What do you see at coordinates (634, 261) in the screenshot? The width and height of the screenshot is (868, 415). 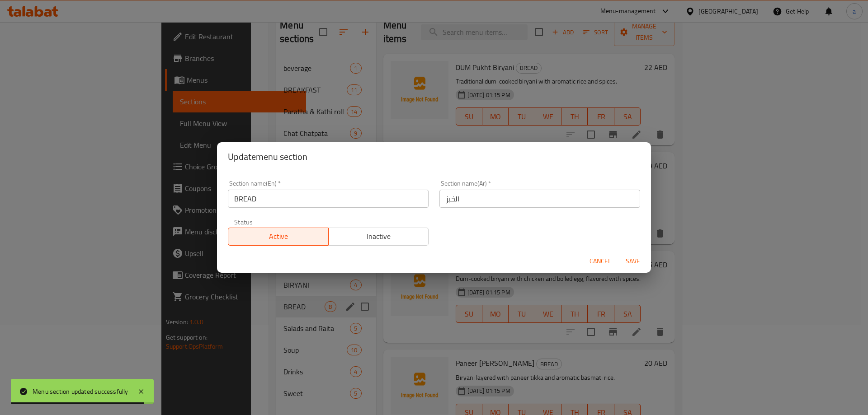 I see `button: Save` at bounding box center [634, 261].